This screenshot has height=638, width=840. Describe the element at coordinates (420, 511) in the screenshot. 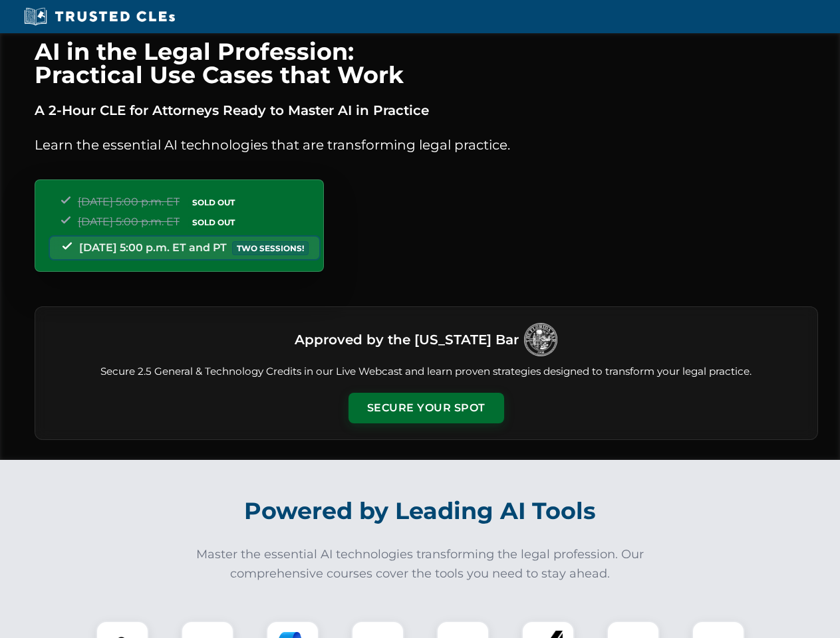

I see `h2: Powered by Leading AI Tools` at that location.